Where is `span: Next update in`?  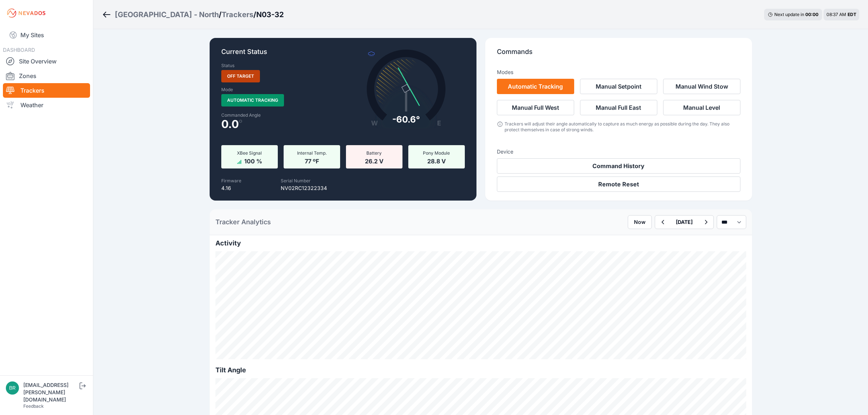 span: Next update in is located at coordinates (790, 15).